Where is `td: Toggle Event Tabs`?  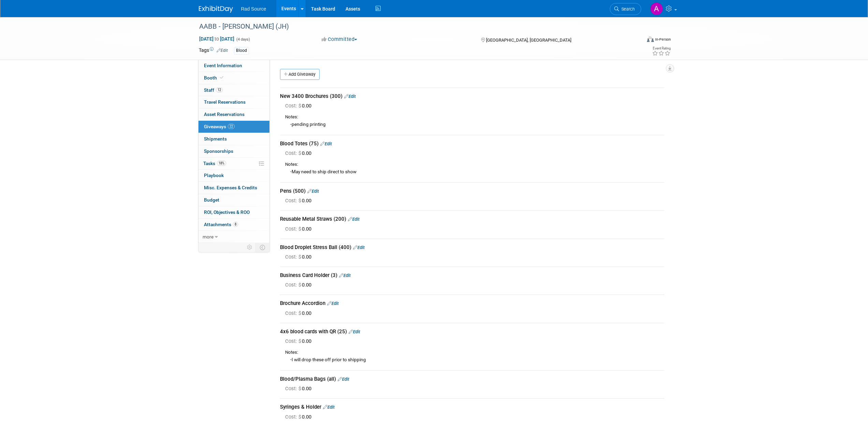 td: Toggle Event Tabs is located at coordinates (262, 247).